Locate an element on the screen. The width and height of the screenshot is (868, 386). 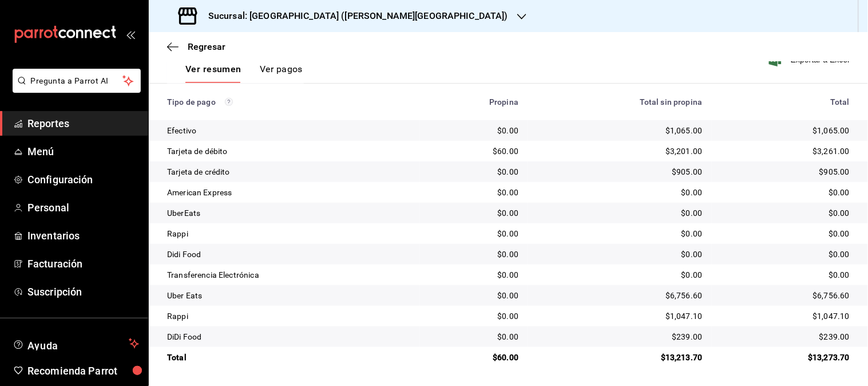
div: DiDi Food is located at coordinates (289, 337).